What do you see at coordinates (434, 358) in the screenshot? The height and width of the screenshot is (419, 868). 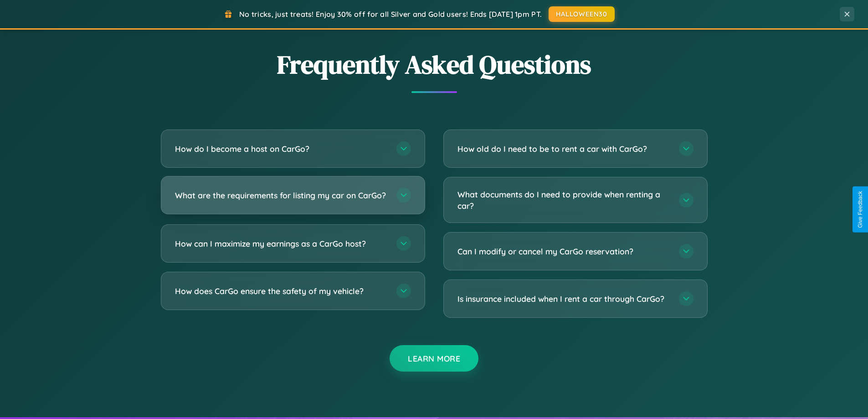 I see `button: Learn More` at bounding box center [434, 358].